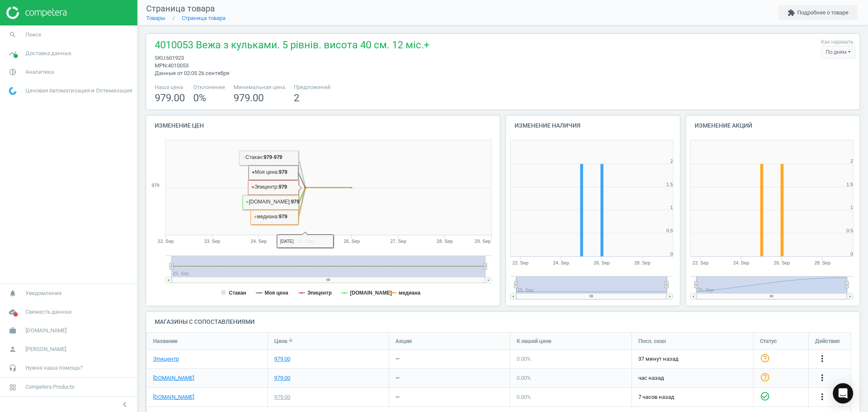 This screenshot has height=412, width=868. I want to click on i: search, so click(13, 34).